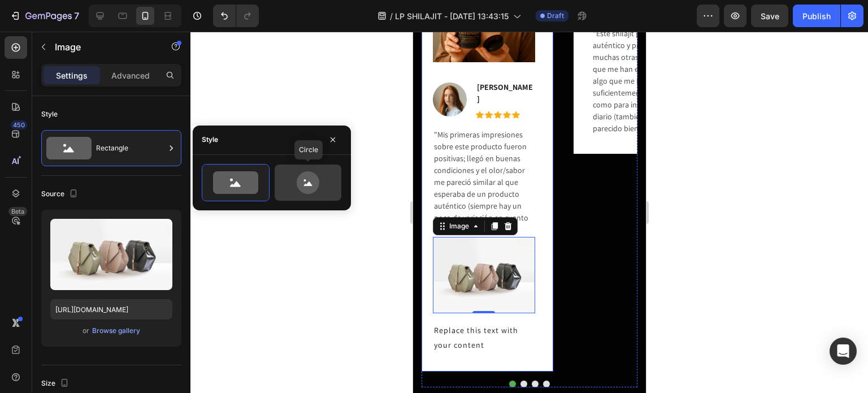 The width and height of the screenshot is (868, 393). I want to click on button: 7, so click(44, 16).